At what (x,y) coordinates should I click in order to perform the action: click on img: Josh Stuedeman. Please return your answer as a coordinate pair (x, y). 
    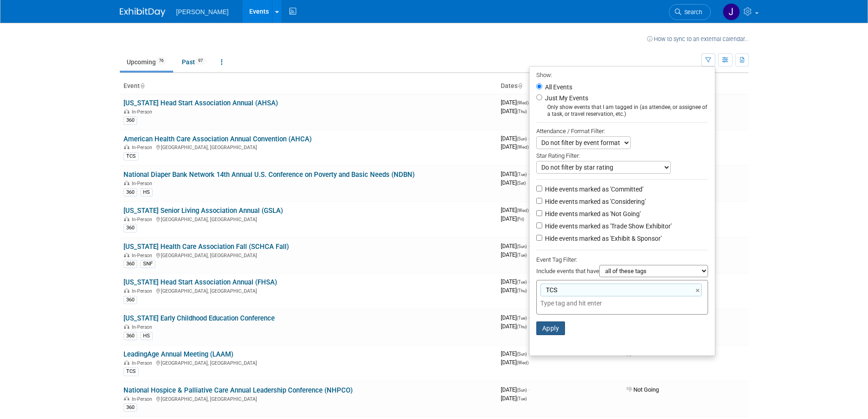
    Looking at the image, I should click on (731, 12).